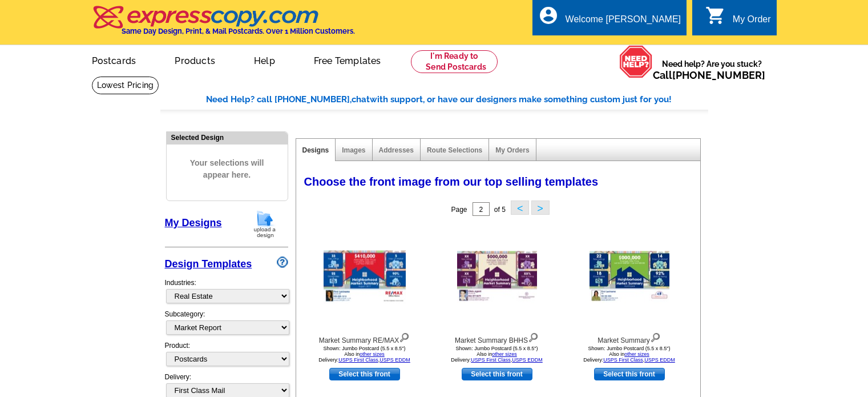 This screenshot has width=868, height=397. What do you see at coordinates (238, 31) in the screenshot?
I see `h4: Same Day Design, Print, & Mail Postcards. Over 1 Million Customers.` at bounding box center [238, 31].